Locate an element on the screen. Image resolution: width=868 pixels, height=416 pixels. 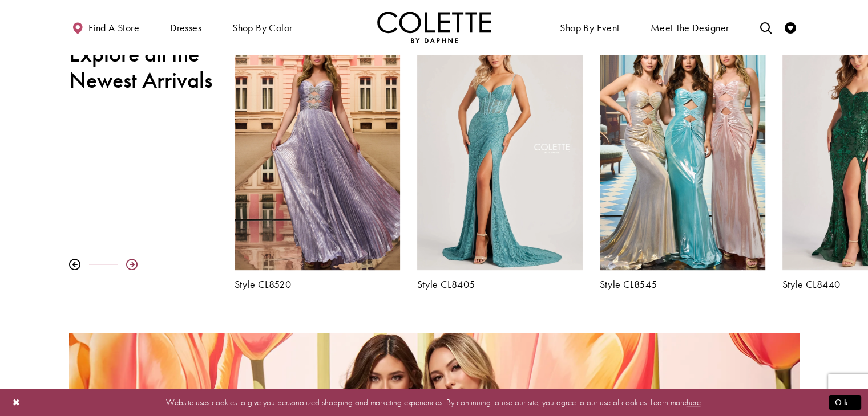
button: Close Dialog is located at coordinates (17, 402).